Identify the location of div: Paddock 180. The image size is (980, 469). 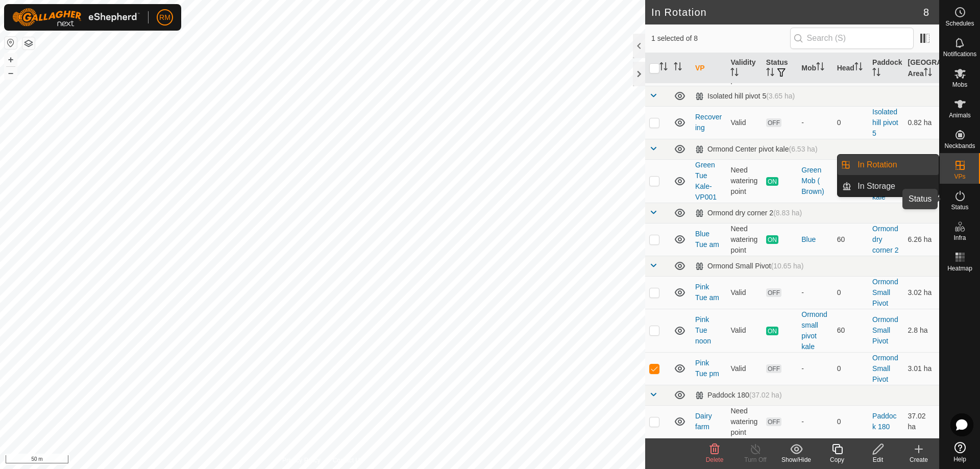
(739, 395).